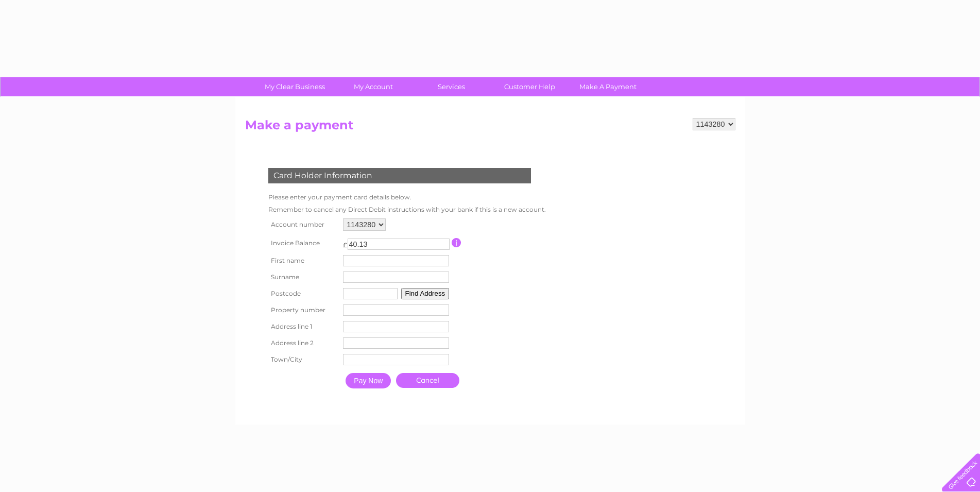  What do you see at coordinates (303, 293) in the screenshot?
I see `th: Postcode` at bounding box center [303, 293].